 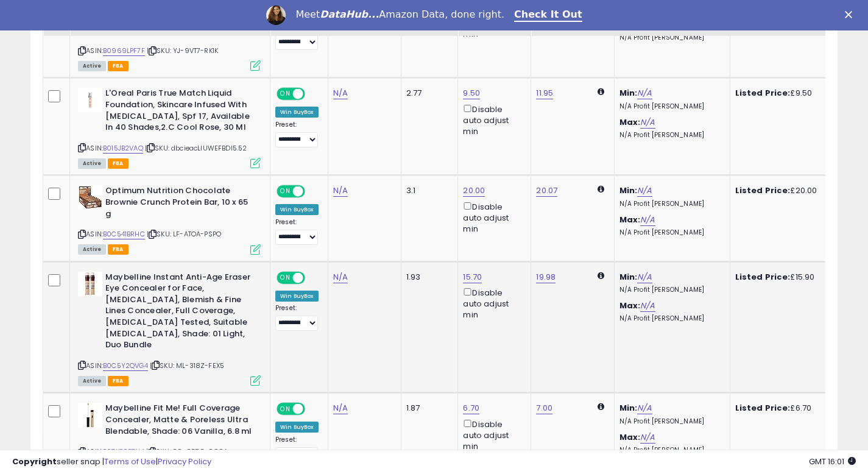 What do you see at coordinates (474, 190) in the screenshot?
I see `a: 20.00` at bounding box center [474, 190].